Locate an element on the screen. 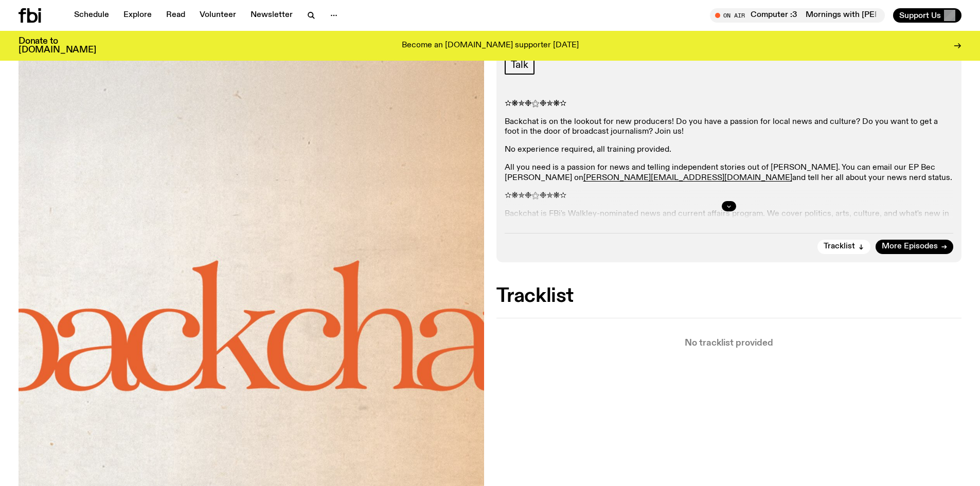 The image size is (980, 486). a: Newsletter is located at coordinates (271, 15).